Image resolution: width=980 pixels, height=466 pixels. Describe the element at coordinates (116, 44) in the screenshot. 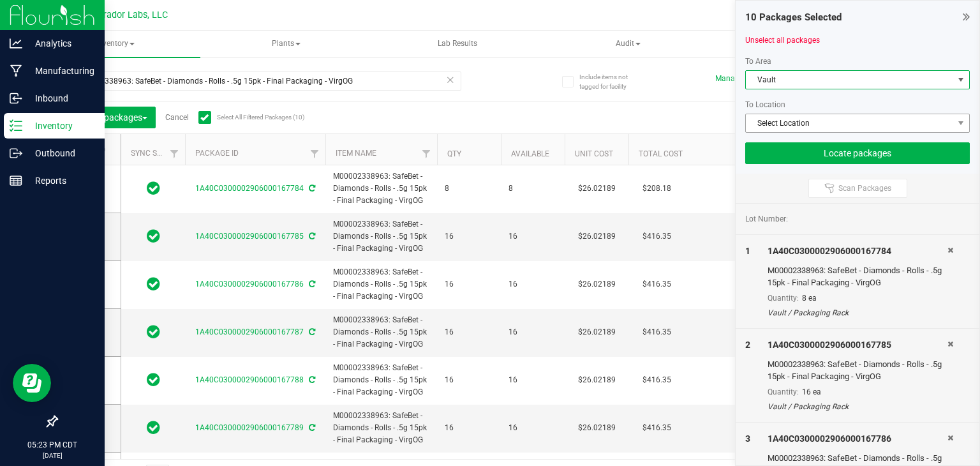

I see `span: Inventory` at that location.